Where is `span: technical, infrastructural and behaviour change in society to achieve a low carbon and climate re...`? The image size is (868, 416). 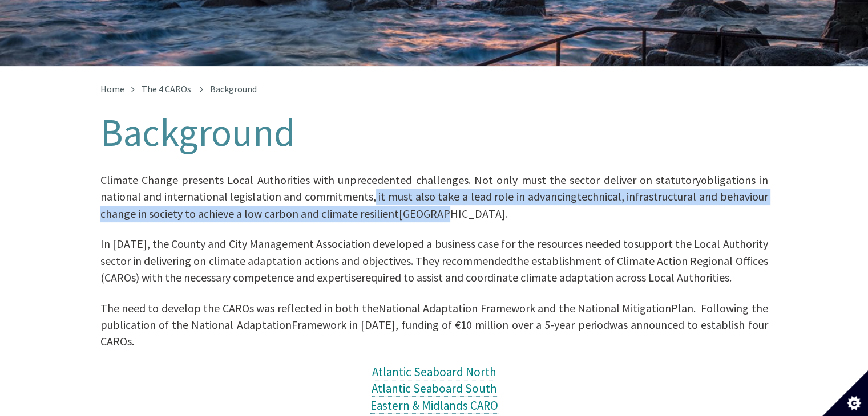
span: technical, infrastructural and behaviour change in society to achieve a low carbon and climate re... is located at coordinates (434, 205).